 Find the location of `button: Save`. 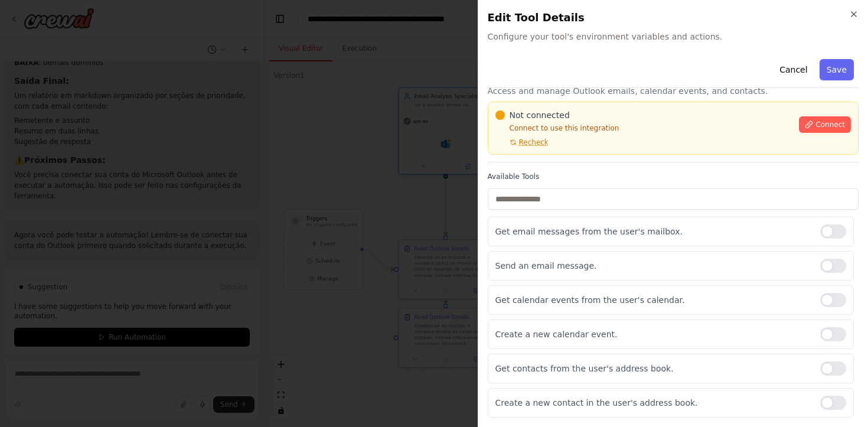

button: Save is located at coordinates (837, 69).